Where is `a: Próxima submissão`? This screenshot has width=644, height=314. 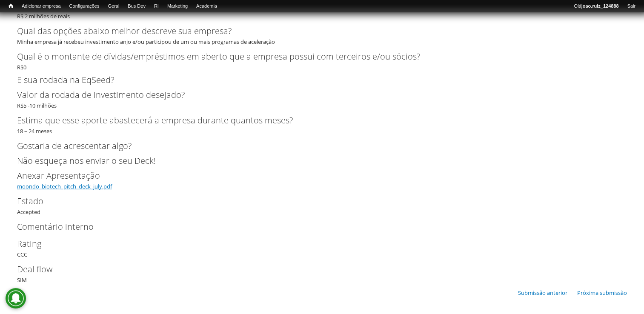 a: Próxima submissão is located at coordinates (602, 293).